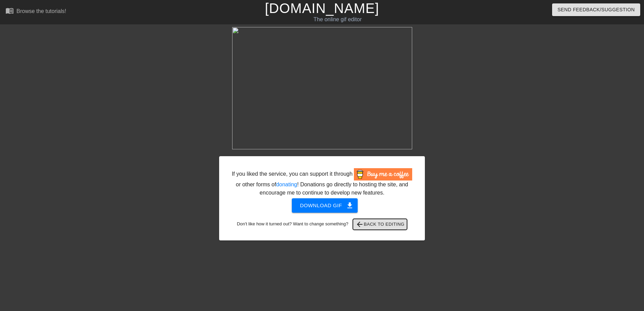  I want to click on div: The online gif editor, so click(338, 20).